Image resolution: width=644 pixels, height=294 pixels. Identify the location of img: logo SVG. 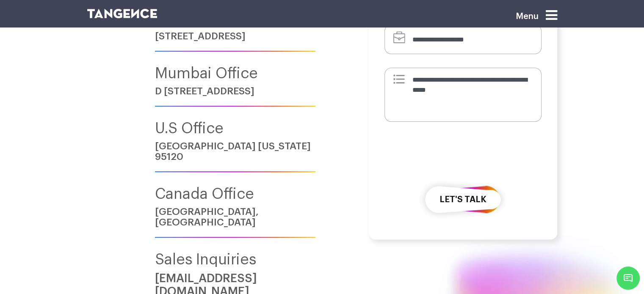
(122, 13).